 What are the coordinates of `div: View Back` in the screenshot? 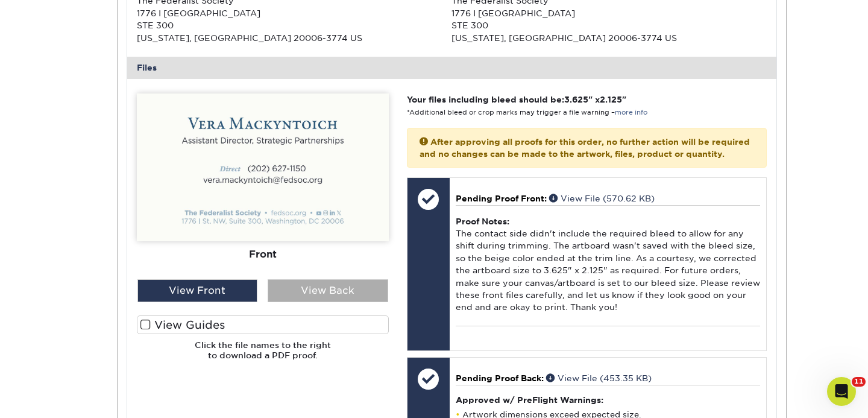 It's located at (328, 291).